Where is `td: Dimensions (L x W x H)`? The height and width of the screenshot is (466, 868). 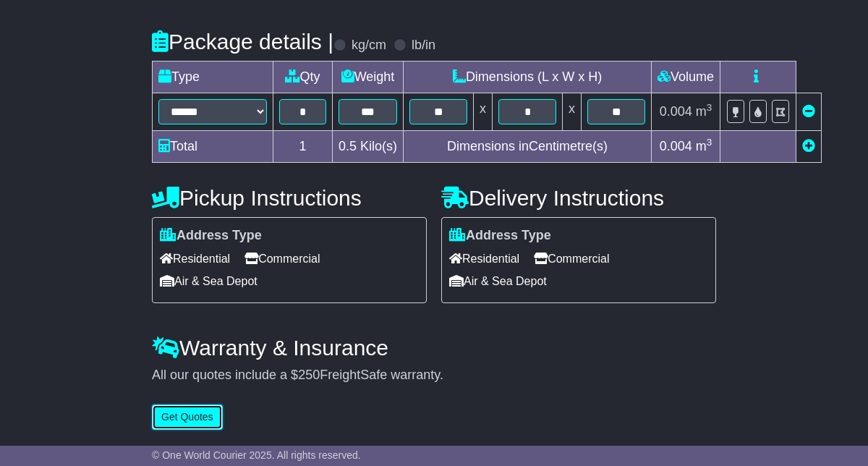 td: Dimensions (L x W x H) is located at coordinates (527, 77).